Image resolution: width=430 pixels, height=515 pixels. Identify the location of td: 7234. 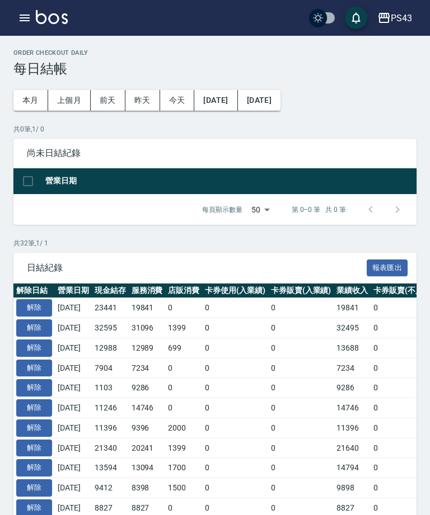
(352, 368).